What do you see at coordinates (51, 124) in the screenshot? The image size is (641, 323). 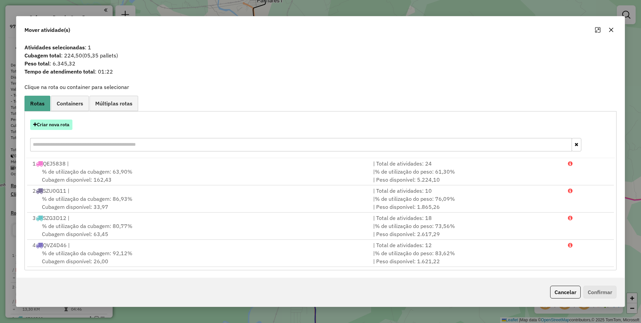 I see `button: Criar nova rota` at bounding box center [51, 124].